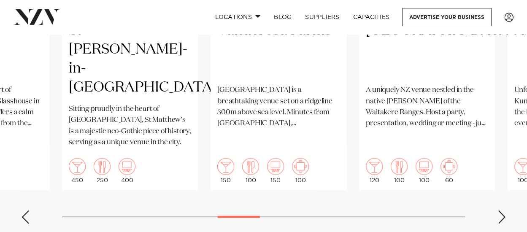  Describe the element at coordinates (374, 170) in the screenshot. I see `div: 120` at that location.